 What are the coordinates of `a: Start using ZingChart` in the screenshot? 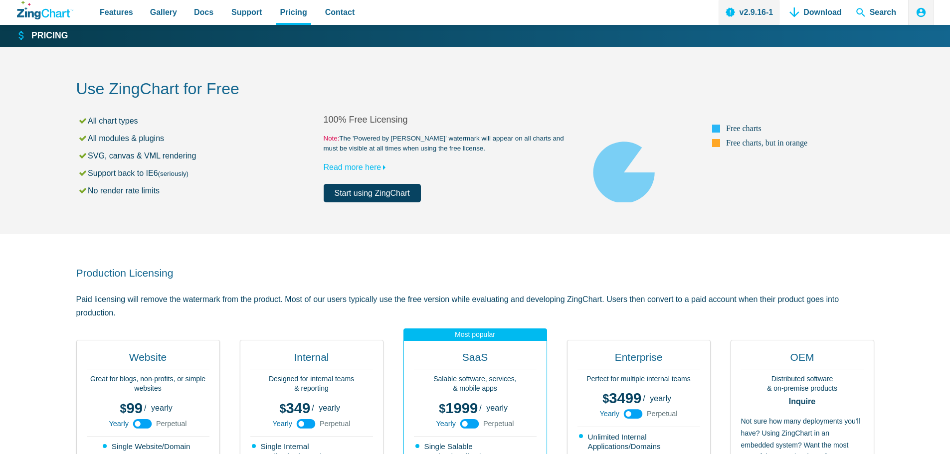 It's located at (372, 193).